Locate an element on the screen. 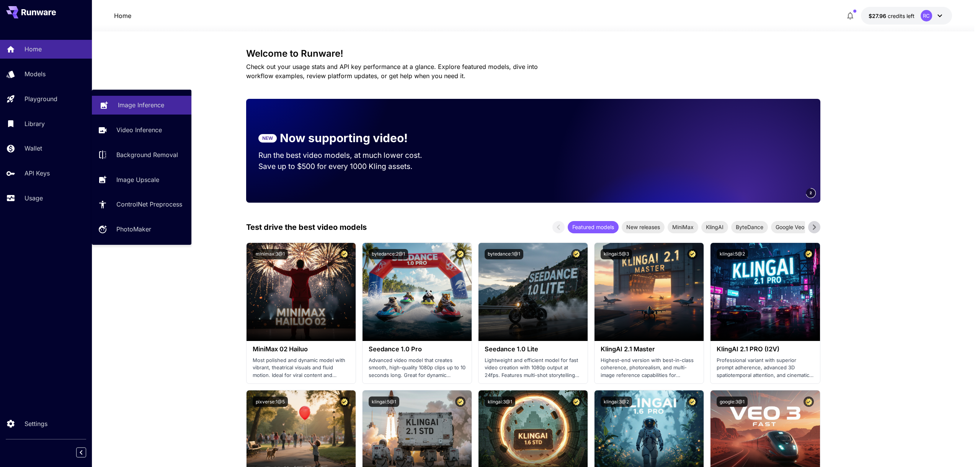 This screenshot has width=980, height=467. button: pixverse:1@5 is located at coordinates (271, 401).